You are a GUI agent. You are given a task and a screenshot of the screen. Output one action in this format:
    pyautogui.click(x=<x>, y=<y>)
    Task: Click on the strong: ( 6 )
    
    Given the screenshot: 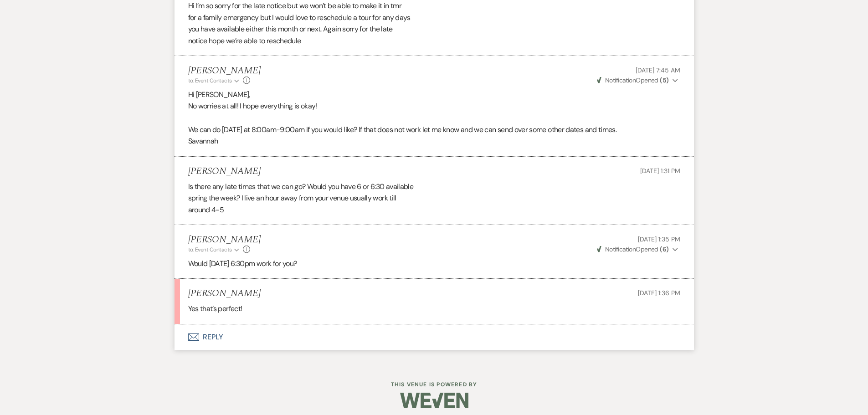 What is the action you would take?
    pyautogui.click(x=664, y=250)
    